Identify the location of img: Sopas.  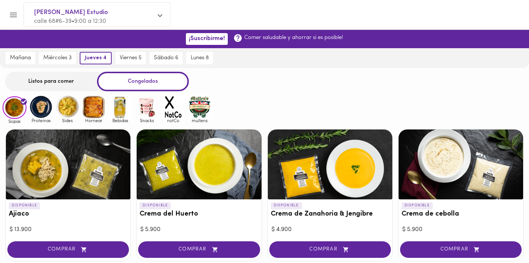
(14, 108).